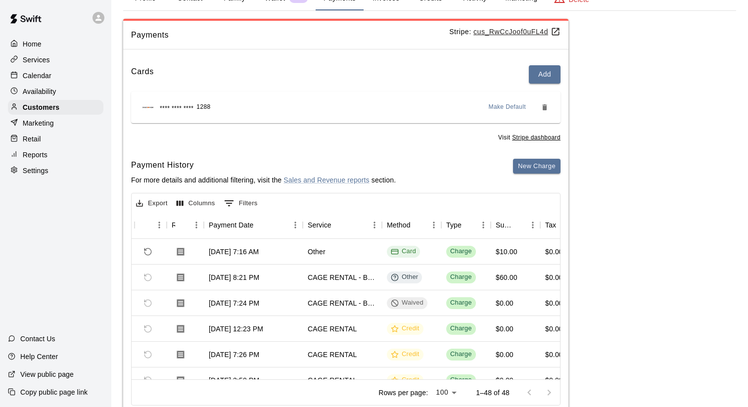 This screenshot has width=748, height=407. Describe the element at coordinates (38, 123) in the screenshot. I see `p: Marketing` at that location.